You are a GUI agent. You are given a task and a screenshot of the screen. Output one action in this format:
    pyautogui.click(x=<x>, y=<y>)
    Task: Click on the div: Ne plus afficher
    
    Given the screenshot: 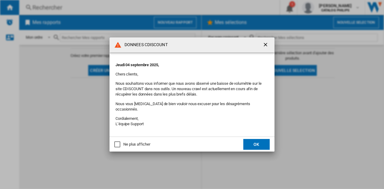 What is the action you would take?
    pyautogui.click(x=137, y=145)
    